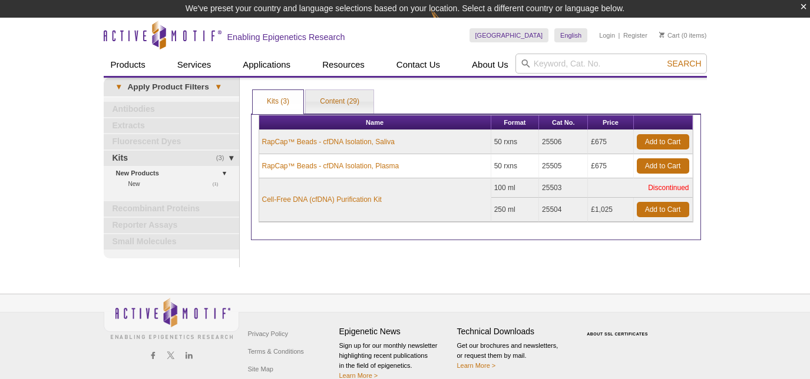  I want to click on th: Price, so click(610, 123).